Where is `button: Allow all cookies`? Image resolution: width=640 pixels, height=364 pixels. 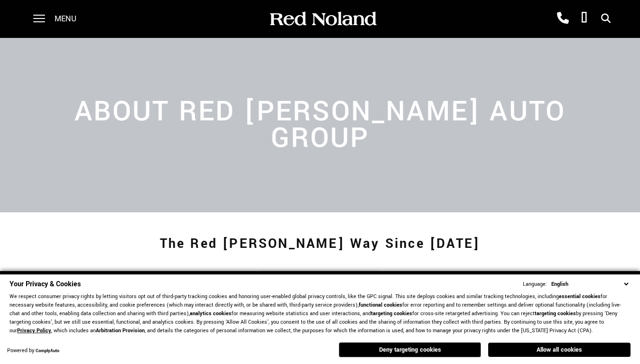 button: Allow all cookies is located at coordinates (559, 350).